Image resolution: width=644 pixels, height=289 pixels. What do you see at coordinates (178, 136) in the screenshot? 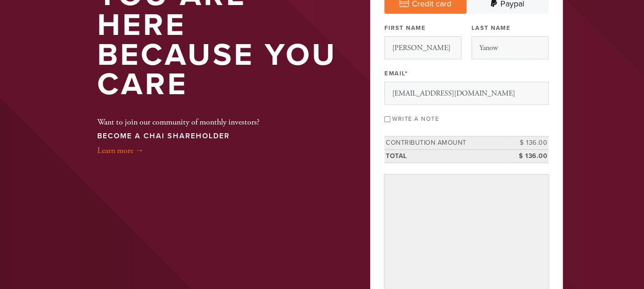
I see `h3: BECOME A CHAI SHAREHOLDER` at bounding box center [178, 136].